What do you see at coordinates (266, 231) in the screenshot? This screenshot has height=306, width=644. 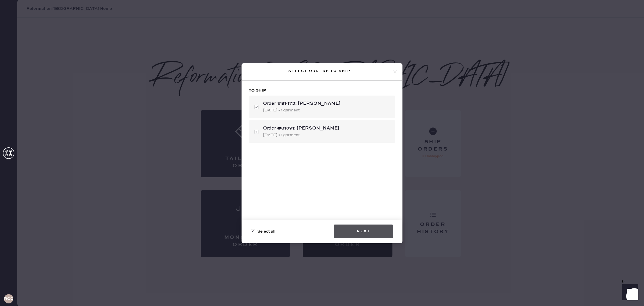 I see `span: Select all` at bounding box center [266, 231].